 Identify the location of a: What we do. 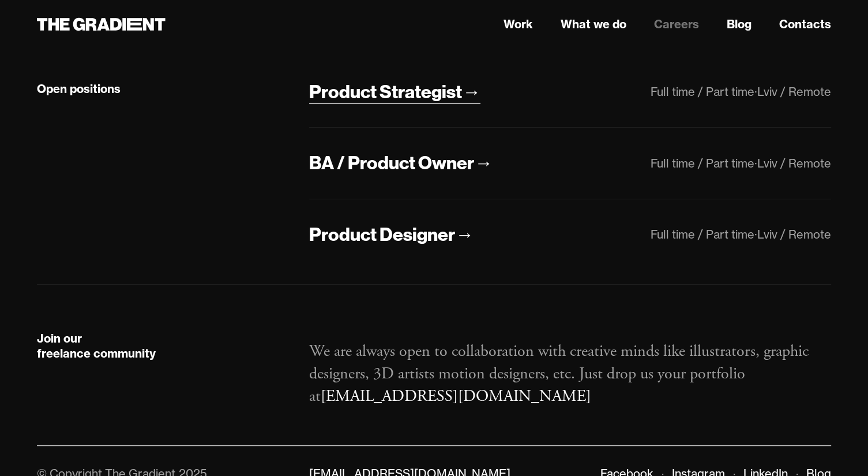
(594, 24).